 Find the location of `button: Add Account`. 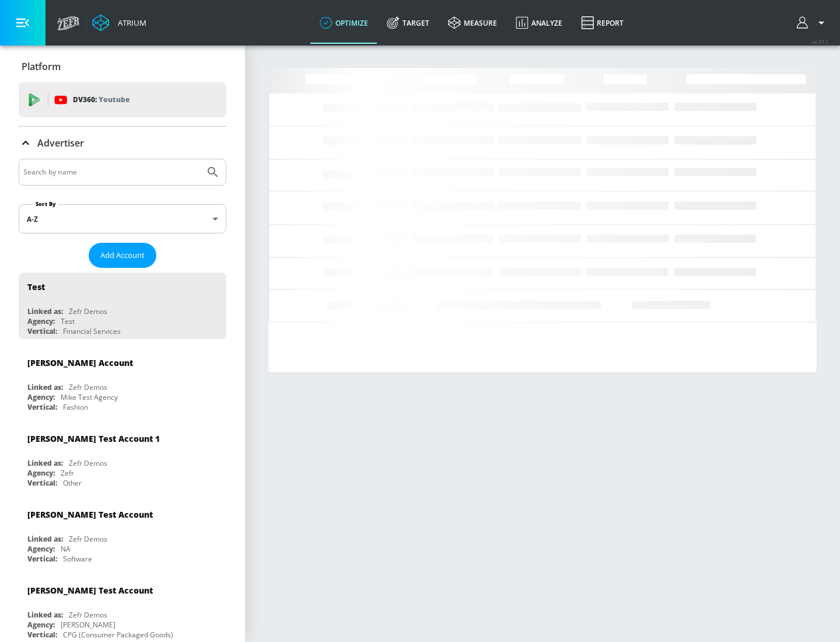

button: Add Account is located at coordinates (122, 255).